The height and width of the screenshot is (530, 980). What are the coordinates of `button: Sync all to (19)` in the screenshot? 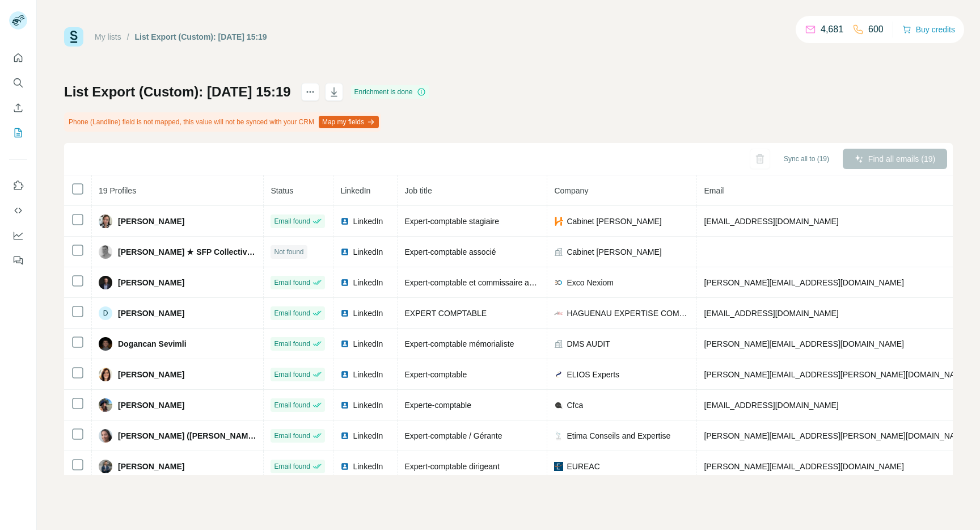 It's located at (807, 159).